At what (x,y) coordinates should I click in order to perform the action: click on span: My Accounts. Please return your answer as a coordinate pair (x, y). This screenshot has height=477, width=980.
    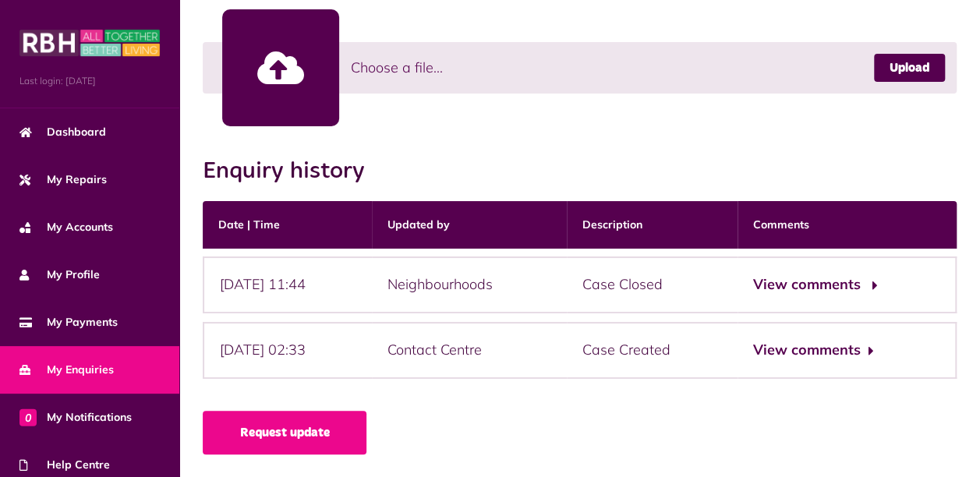
    Looking at the image, I should click on (67, 227).